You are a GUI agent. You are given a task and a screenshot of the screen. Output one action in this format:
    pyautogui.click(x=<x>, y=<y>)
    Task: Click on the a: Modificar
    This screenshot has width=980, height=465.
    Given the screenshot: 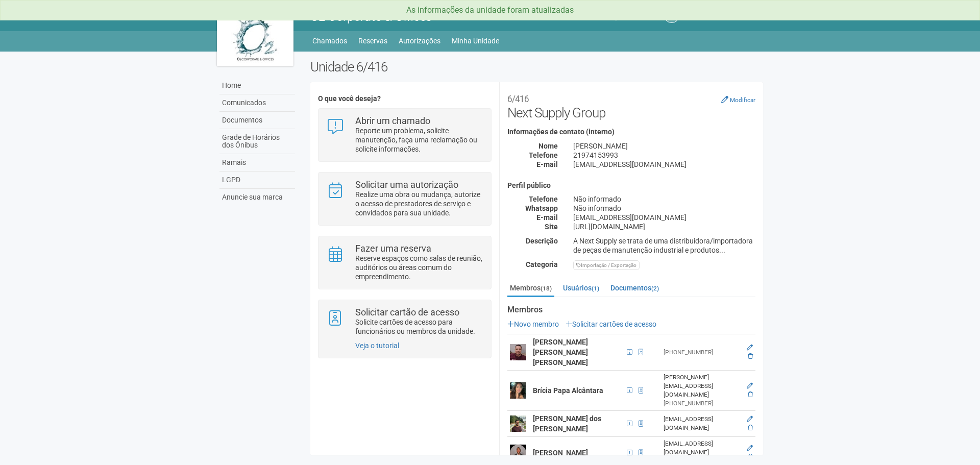 What is the action you would take?
    pyautogui.click(x=738, y=100)
    